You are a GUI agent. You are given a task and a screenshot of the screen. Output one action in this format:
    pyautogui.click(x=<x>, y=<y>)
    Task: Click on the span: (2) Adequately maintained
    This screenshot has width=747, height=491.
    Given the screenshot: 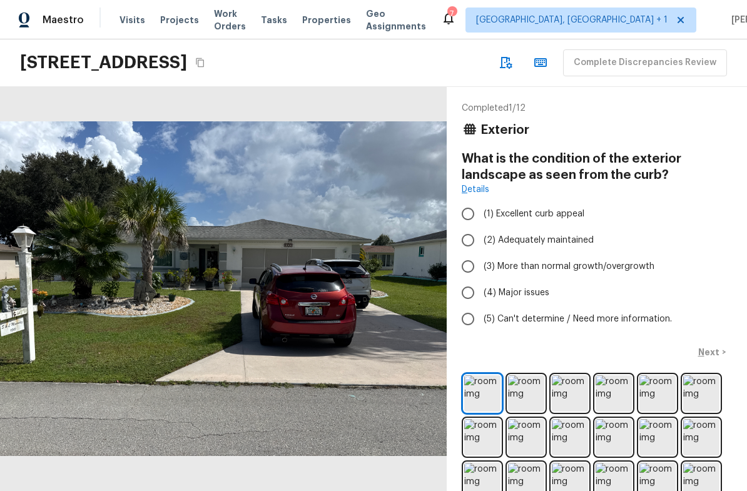 What is the action you would take?
    pyautogui.click(x=539, y=240)
    